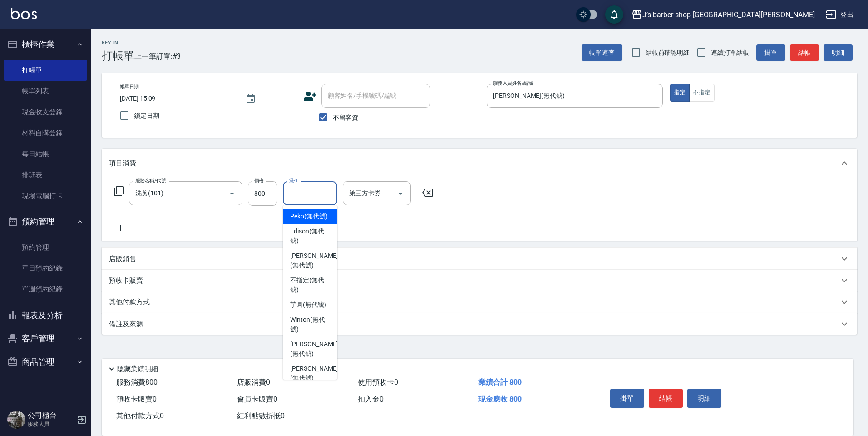 The height and width of the screenshot is (436, 868). What do you see at coordinates (479, 281) in the screenshot?
I see `div: 預收卡販賣` at bounding box center [479, 281].